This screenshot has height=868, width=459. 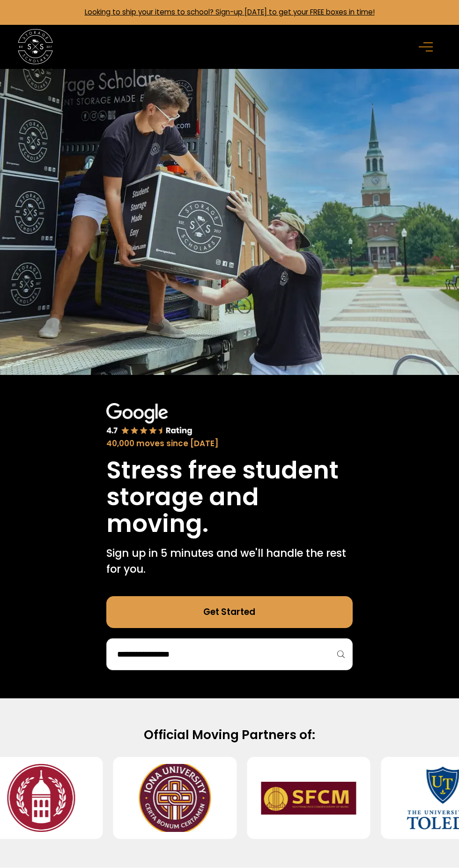 What do you see at coordinates (309, 798) in the screenshot?
I see `img: San Francisco Conservatory of Music` at bounding box center [309, 798].